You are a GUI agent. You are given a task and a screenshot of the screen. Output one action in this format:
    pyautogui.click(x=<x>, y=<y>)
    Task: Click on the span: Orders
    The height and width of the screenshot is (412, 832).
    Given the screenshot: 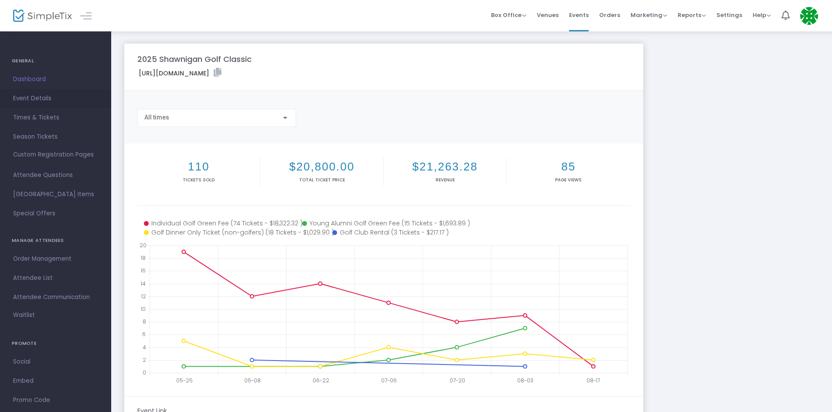 What is the action you would take?
    pyautogui.click(x=609, y=15)
    